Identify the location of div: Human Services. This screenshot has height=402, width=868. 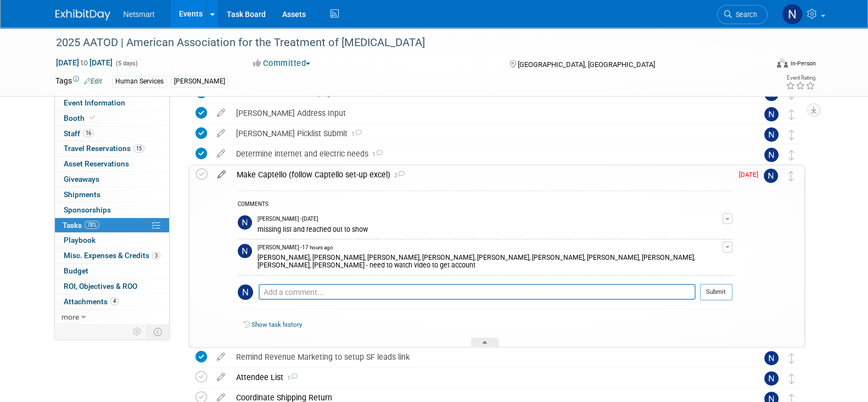
(139, 82).